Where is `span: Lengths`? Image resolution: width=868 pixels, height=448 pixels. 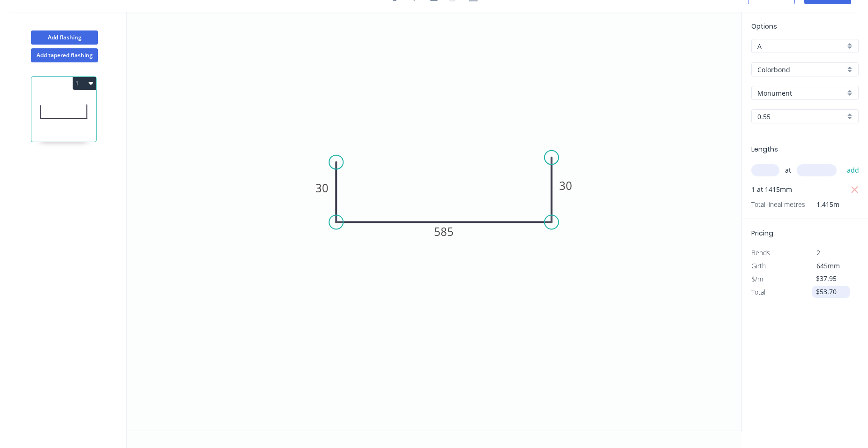 span: Lengths is located at coordinates (764, 149).